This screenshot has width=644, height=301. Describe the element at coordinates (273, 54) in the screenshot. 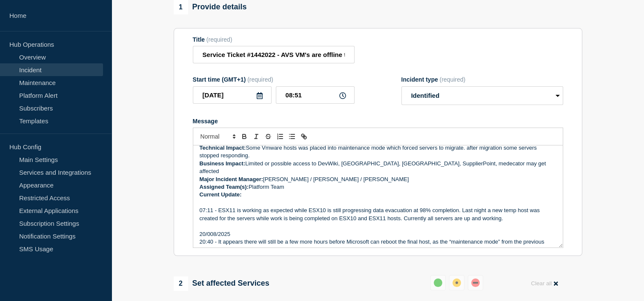

I see `input: Title` at that location.